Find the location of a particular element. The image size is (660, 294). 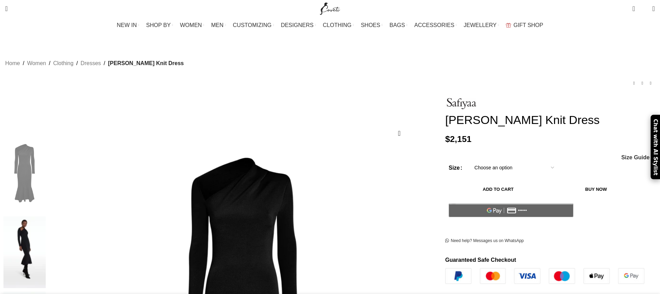

img: safiyaa dress is located at coordinates (25, 253).